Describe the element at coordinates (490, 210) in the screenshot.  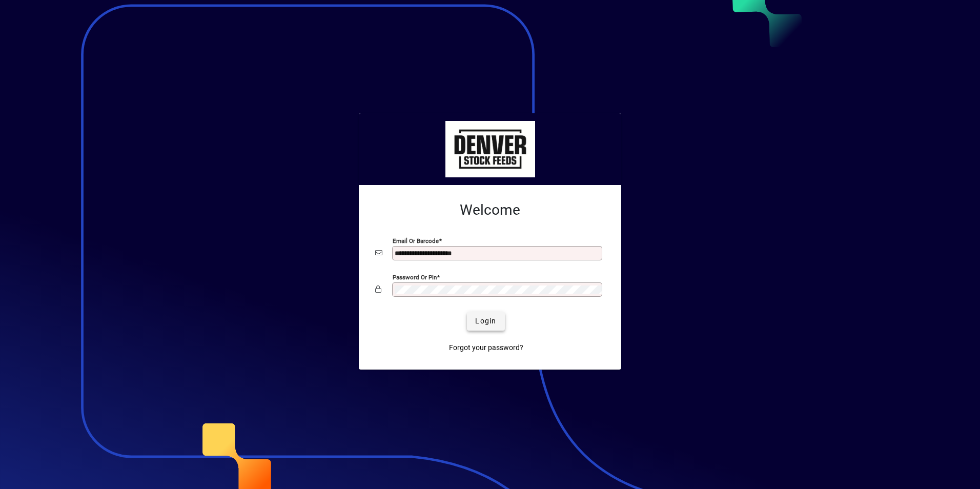
I see `h2: Welcome` at that location.